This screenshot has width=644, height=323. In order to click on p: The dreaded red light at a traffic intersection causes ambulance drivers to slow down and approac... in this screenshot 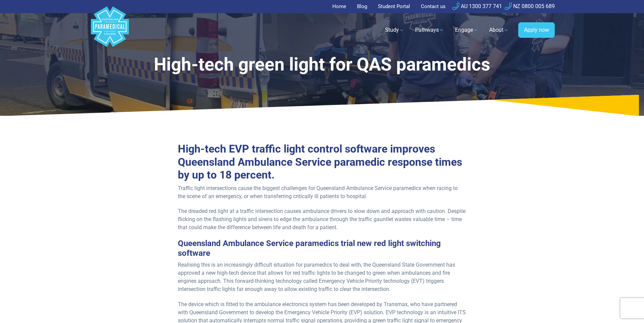, I will do `click(322, 219)`.